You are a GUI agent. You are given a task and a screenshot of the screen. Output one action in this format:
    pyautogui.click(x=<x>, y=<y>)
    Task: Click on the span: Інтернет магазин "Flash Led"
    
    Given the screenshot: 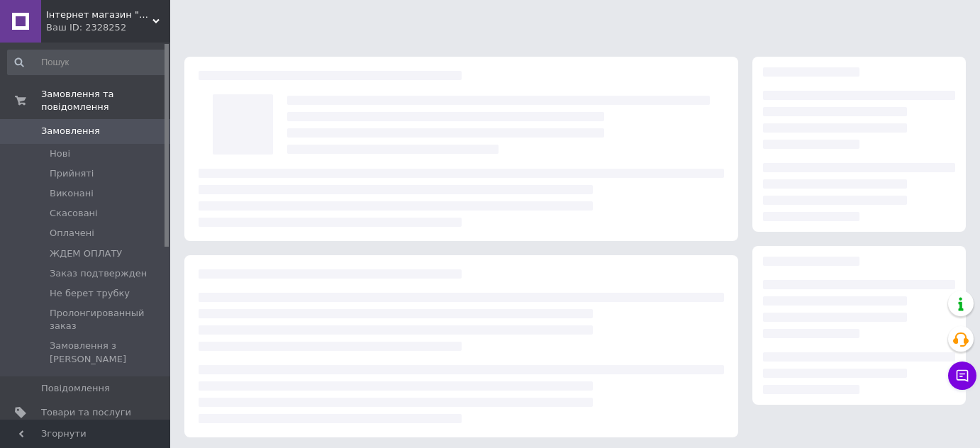 What is the action you would take?
    pyautogui.click(x=99, y=15)
    